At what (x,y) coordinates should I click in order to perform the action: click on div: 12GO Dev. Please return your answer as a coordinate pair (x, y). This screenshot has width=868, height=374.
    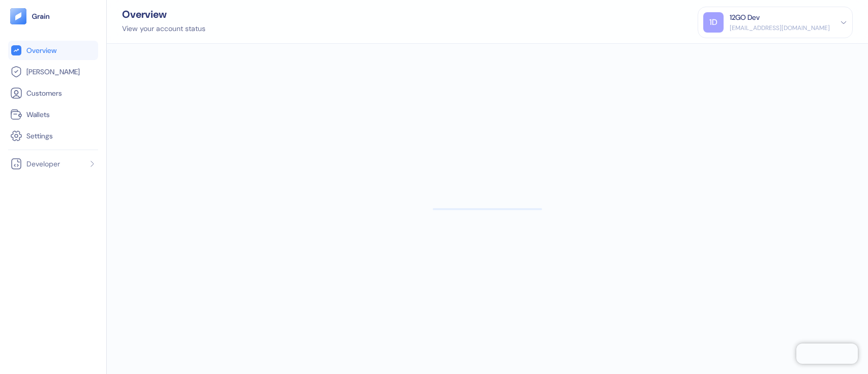
    Looking at the image, I should click on (744, 17).